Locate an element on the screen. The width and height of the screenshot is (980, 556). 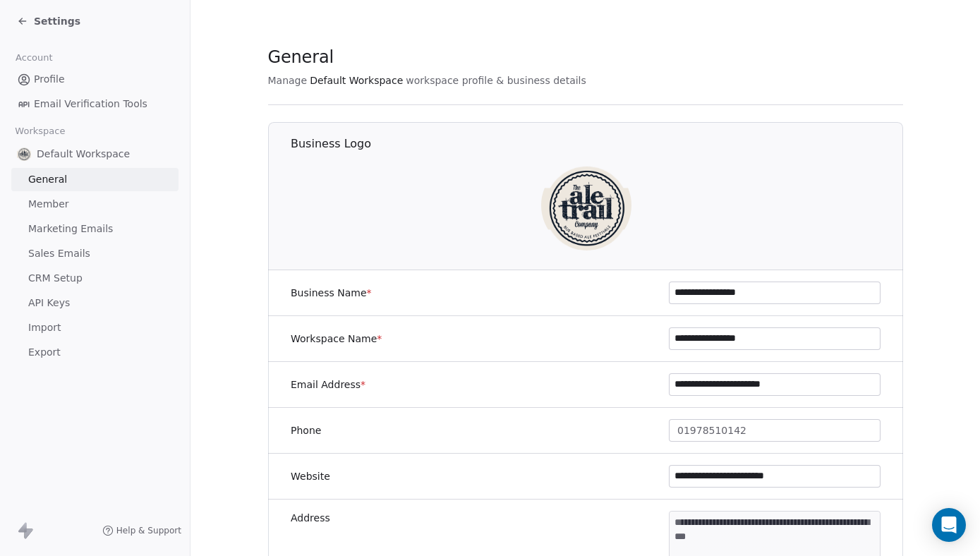
span: 01978510142 is located at coordinates (712, 430).